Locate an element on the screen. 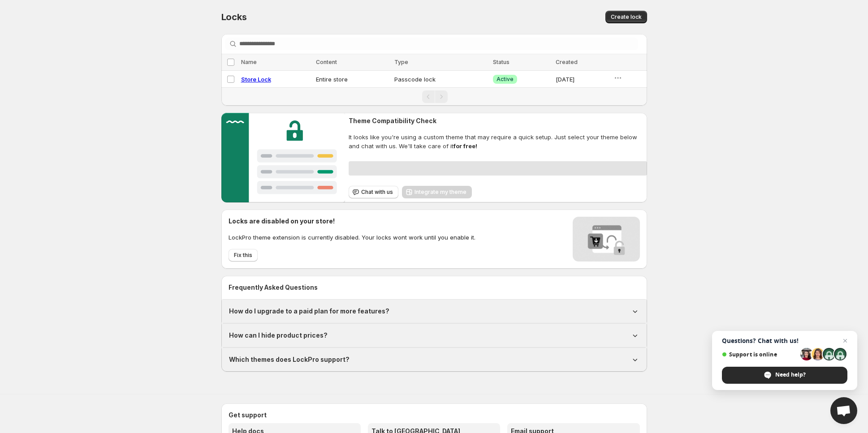  td: Entire store is located at coordinates (353, 79).